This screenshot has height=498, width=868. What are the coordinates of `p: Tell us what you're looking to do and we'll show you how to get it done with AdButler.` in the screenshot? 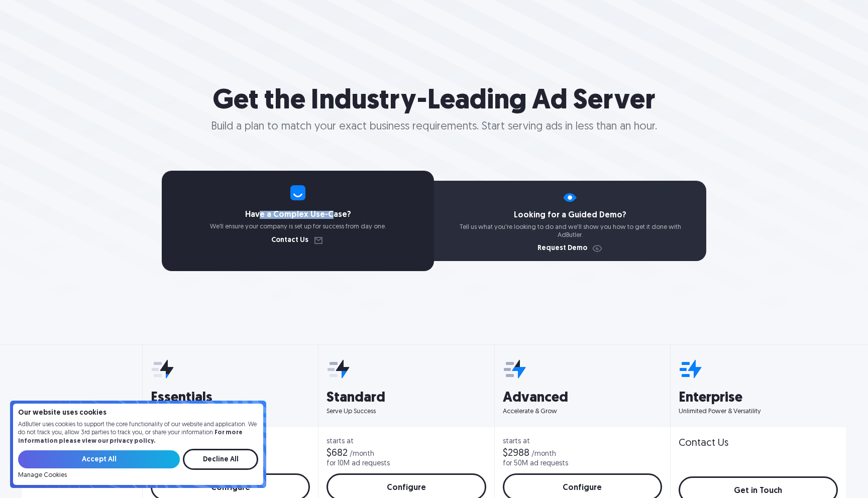 It's located at (570, 231).